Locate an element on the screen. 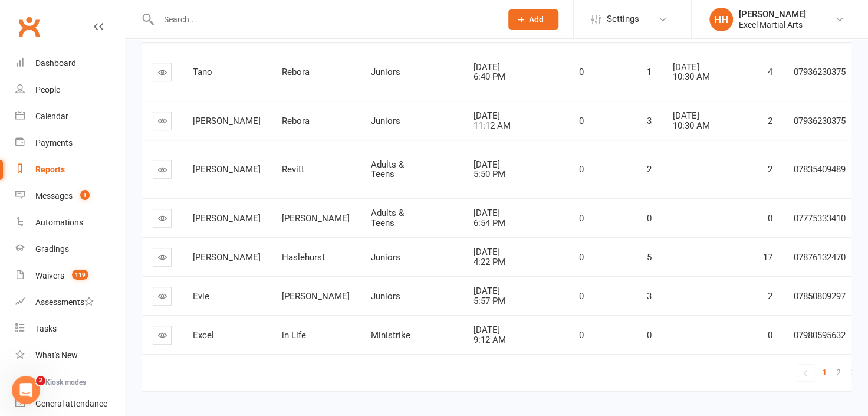 This screenshot has height=416, width=868. a: Messages 1 is located at coordinates (70, 196).